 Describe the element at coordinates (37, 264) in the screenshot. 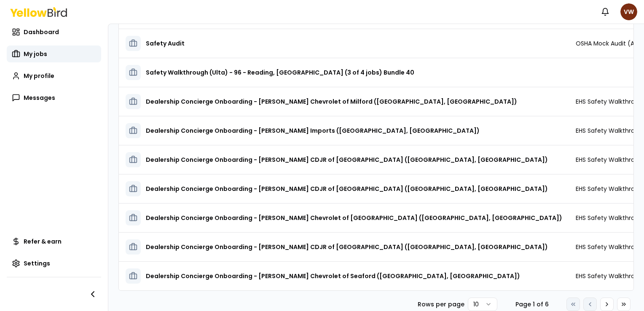

I see `span: Settings` at that location.